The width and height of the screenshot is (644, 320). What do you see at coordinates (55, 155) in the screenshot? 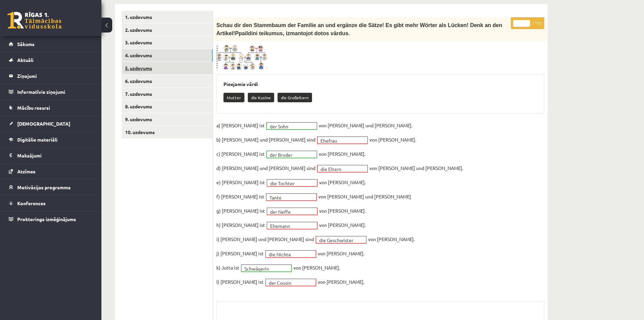
I see `legend: Maksājumi` at bounding box center [55, 155].